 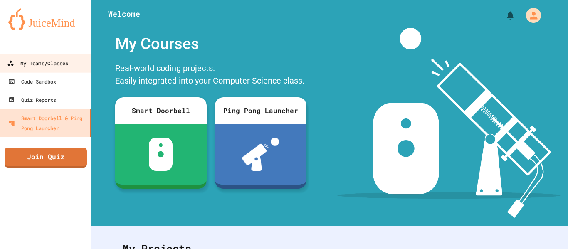 What do you see at coordinates (260, 154) in the screenshot?
I see `img: ppl-with-ball.png` at bounding box center [260, 154].